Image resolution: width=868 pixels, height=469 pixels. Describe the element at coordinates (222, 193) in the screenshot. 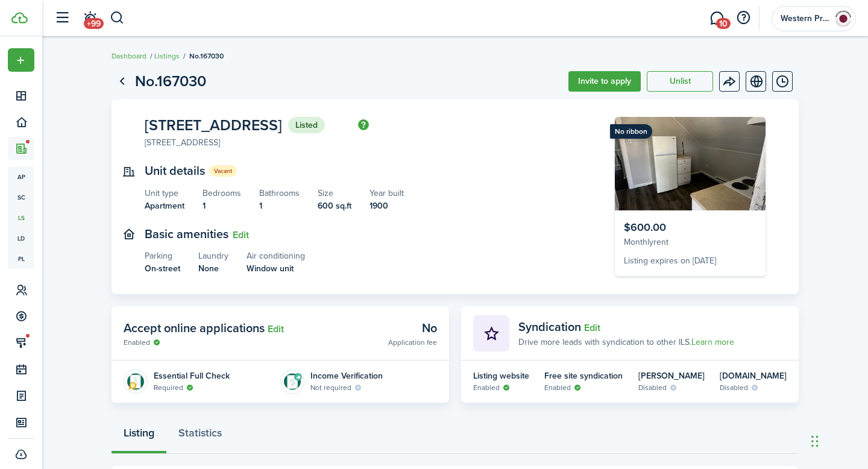

I see `listing-view-item-title: Bedrooms` at that location.